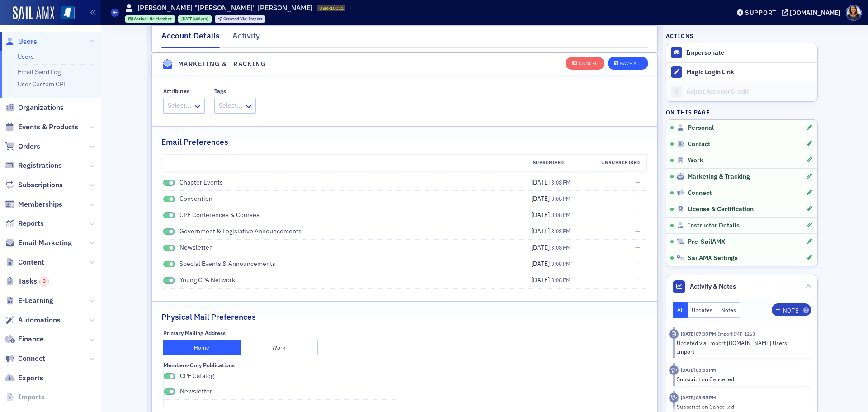 The width and height of the screenshot is (868, 412). Describe the element at coordinates (792, 310) in the screenshot. I see `button: Note` at that location.